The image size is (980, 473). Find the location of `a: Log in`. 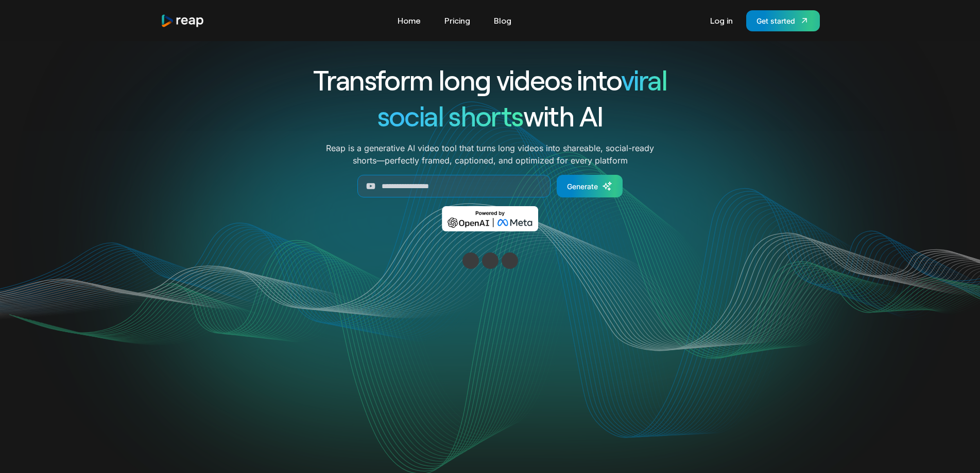

a: Log in is located at coordinates (721, 21).